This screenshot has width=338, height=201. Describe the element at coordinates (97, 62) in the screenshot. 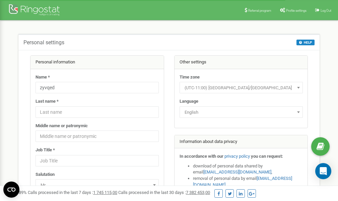

I see `div: Personal information` at that location.